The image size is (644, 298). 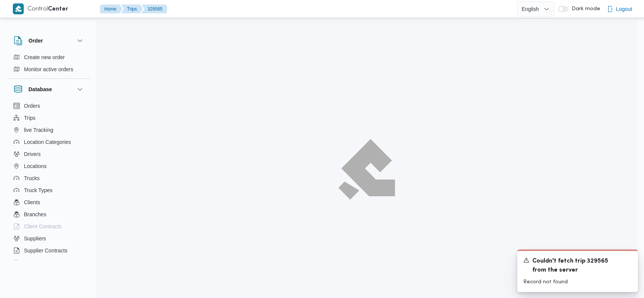 What do you see at coordinates (49, 178) in the screenshot?
I see `button: Trucks` at bounding box center [49, 178].